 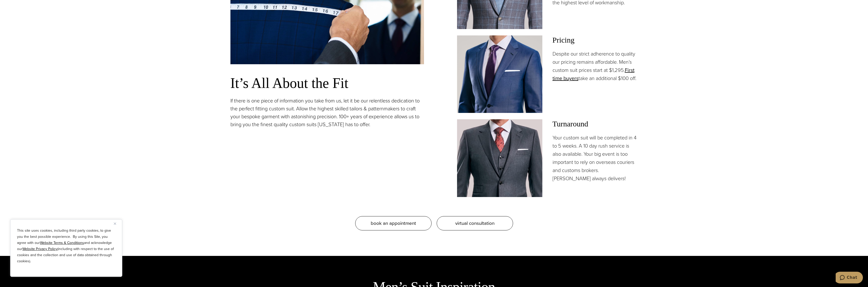 I want to click on a: virtual consultation, so click(x=475, y=224).